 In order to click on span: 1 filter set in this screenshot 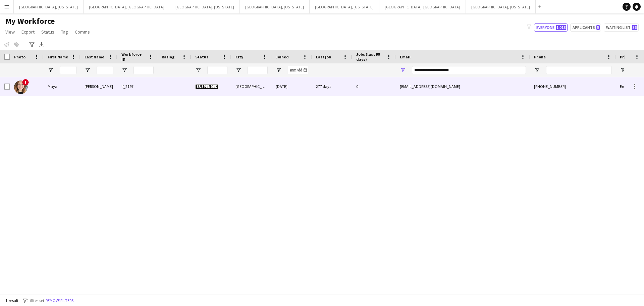, I will do `click(35, 300)`.